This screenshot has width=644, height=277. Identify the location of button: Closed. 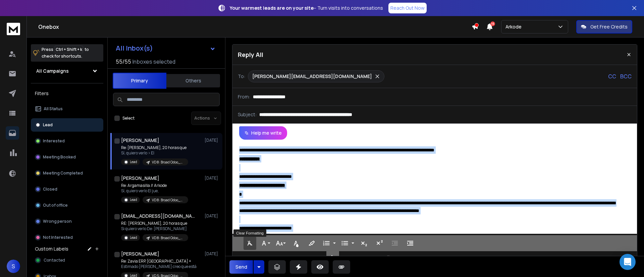
(67, 189).